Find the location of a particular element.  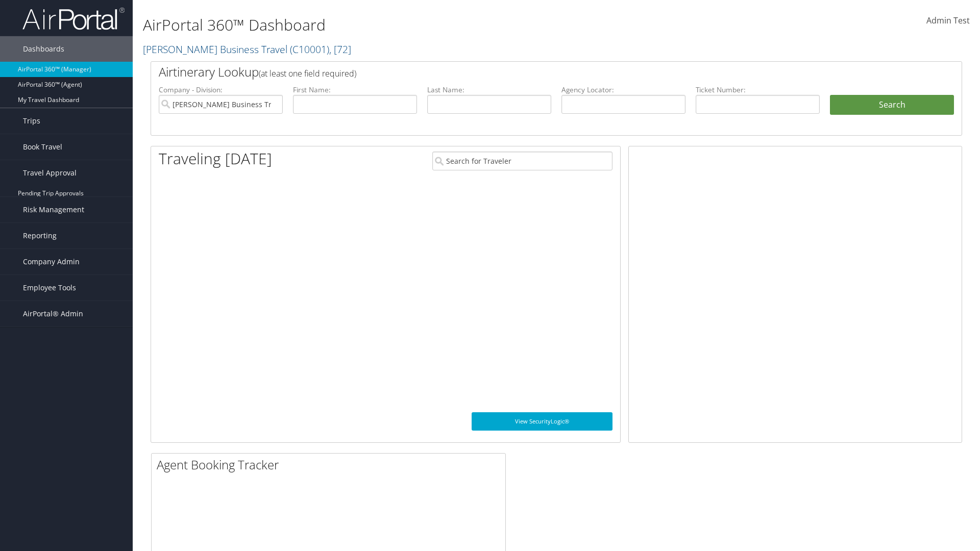

span: ( C10001 ) is located at coordinates (309, 49).